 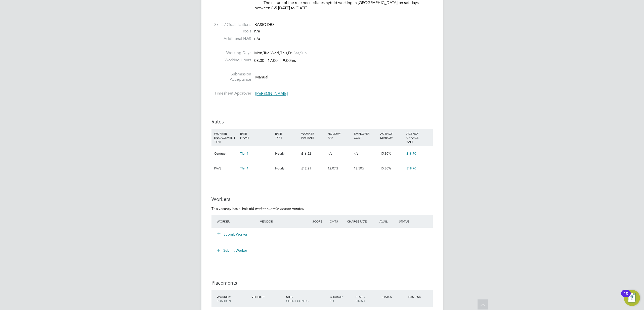 I want to click on label: Skills / Qualifications, so click(x=231, y=24).